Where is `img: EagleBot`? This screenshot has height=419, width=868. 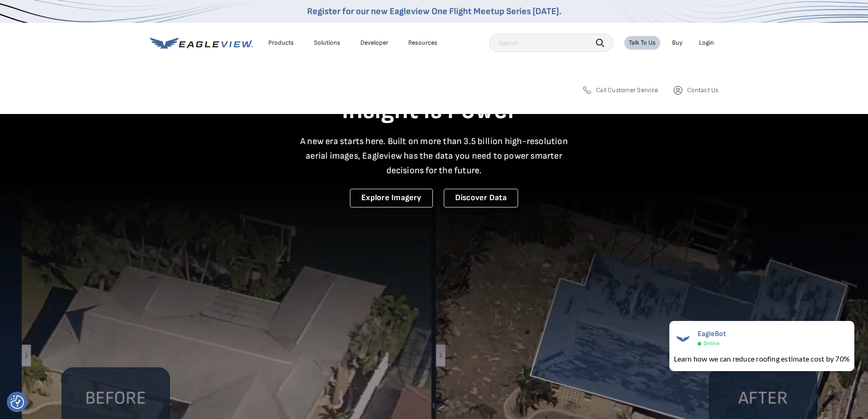 img: EagleBot is located at coordinates (683, 339).